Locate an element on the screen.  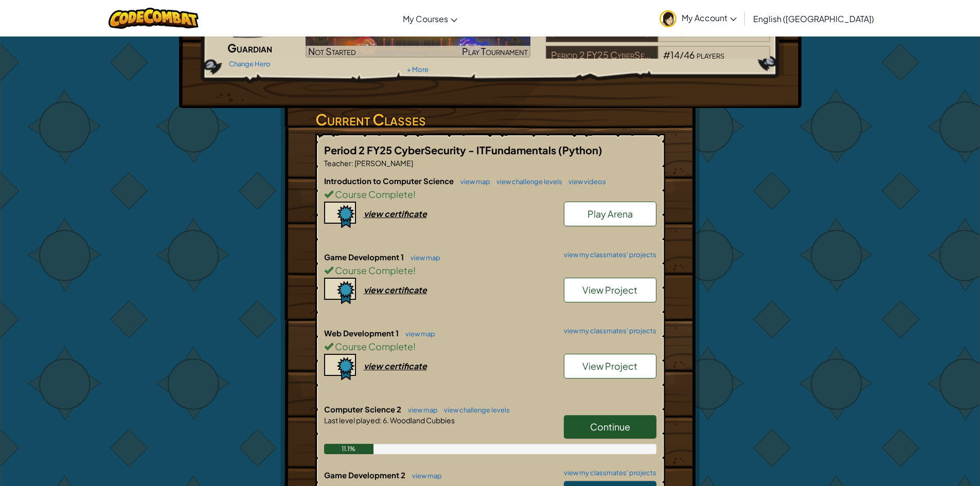
span: (Python) is located at coordinates (580, 150).